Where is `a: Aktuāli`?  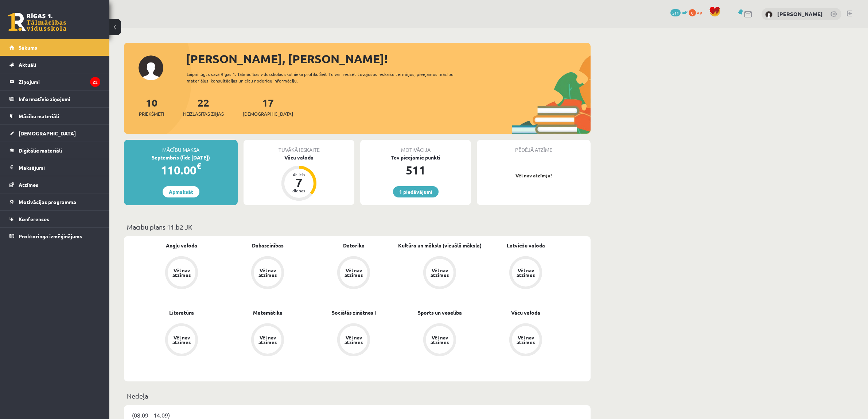
a: Aktuāli is located at coordinates (55, 64).